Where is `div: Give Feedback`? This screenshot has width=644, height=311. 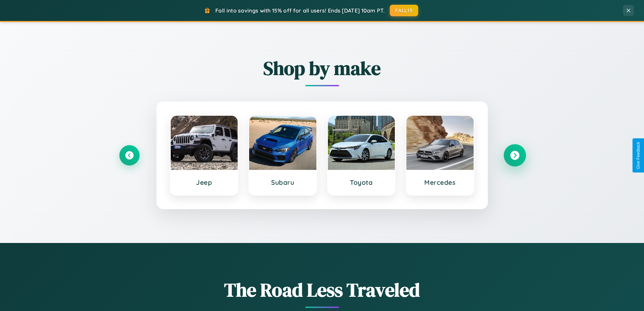 div: Give Feedback is located at coordinates (638, 155).